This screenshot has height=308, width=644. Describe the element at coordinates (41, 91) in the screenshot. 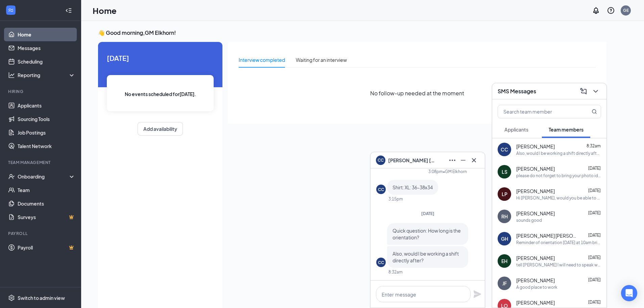

I see `div: Hiring` at that location.